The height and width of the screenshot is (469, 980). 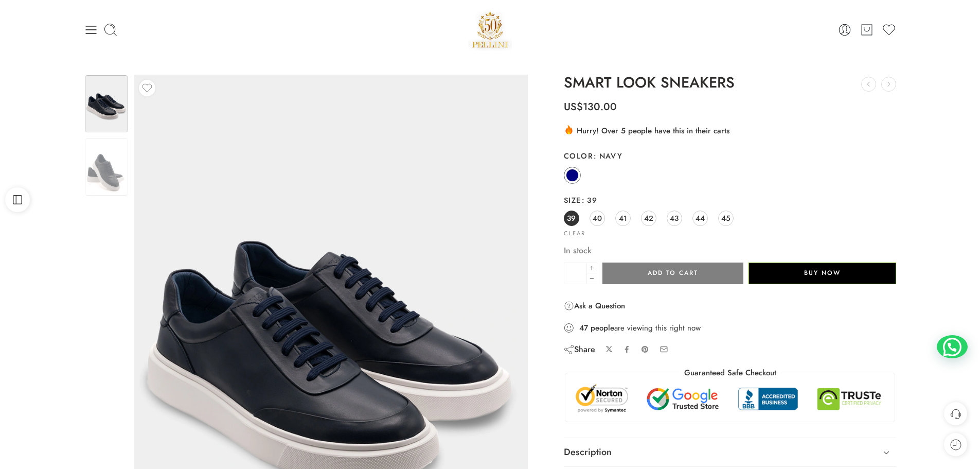 I want to click on a: Share on Facebook, so click(x=627, y=349).